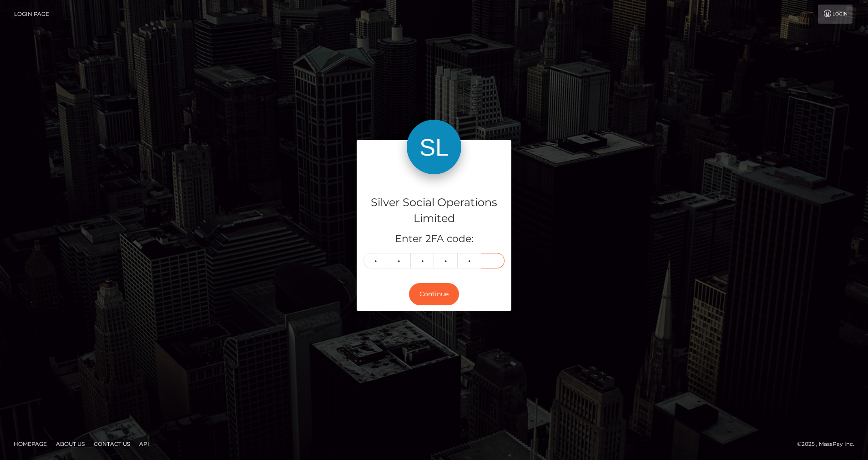  Describe the element at coordinates (70, 444) in the screenshot. I see `a: About Us` at that location.